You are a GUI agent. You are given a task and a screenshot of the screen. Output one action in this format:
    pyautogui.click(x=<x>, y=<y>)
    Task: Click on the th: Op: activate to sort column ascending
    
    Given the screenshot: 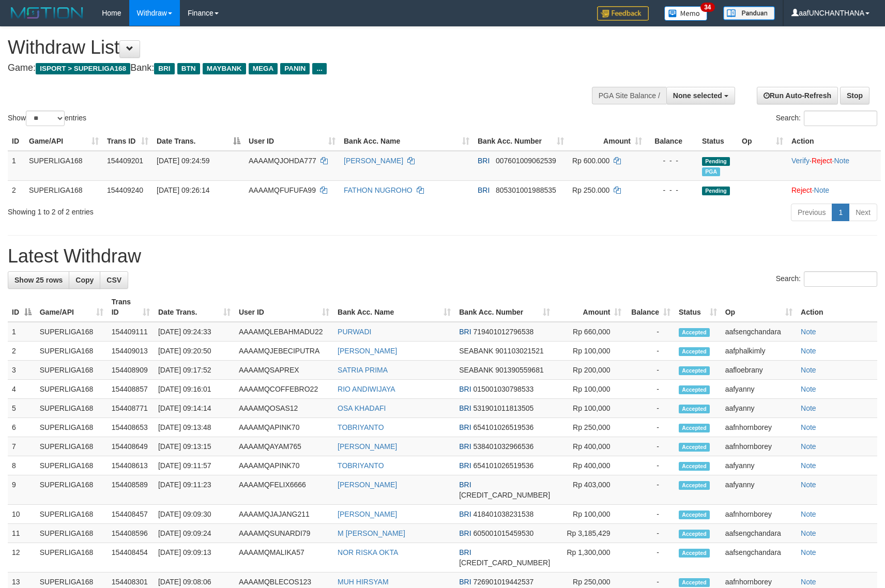 What is the action you would take?
    pyautogui.click(x=763, y=141)
    